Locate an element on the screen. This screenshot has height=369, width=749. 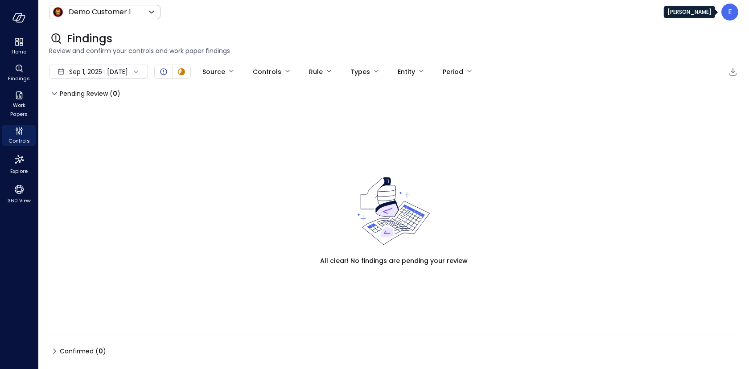
span: Sep 1, 2025 is located at coordinates (86, 72).